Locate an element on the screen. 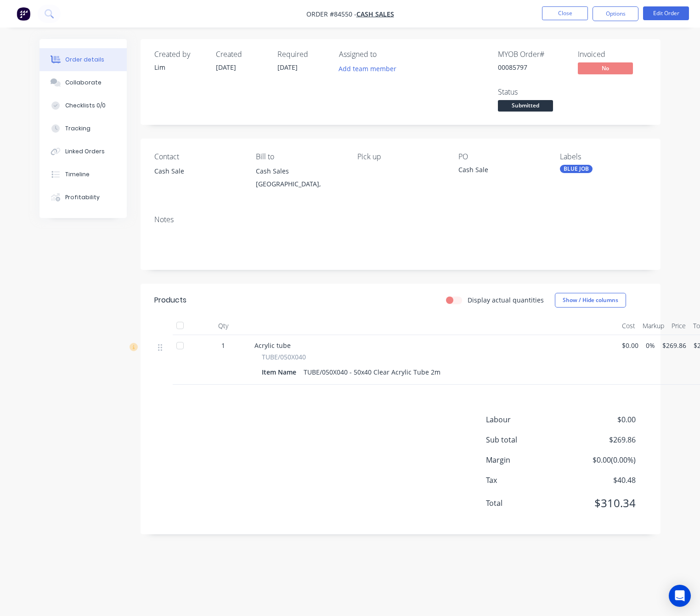 The height and width of the screenshot is (616, 700). button: Submitted is located at coordinates (526, 107).